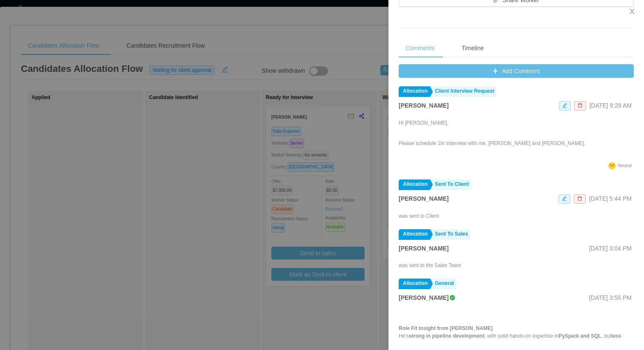 The width and height of the screenshot is (644, 350). What do you see at coordinates (510, 340) in the screenshot?
I see `strong: less involved in architectural design` at bounding box center [510, 340].